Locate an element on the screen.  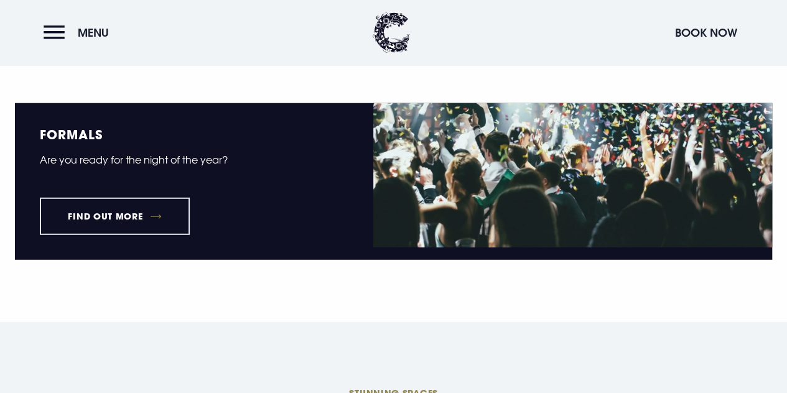
img: School formal at Clandeboye Lodge event venue in northern ireland. is located at coordinates (572, 175).